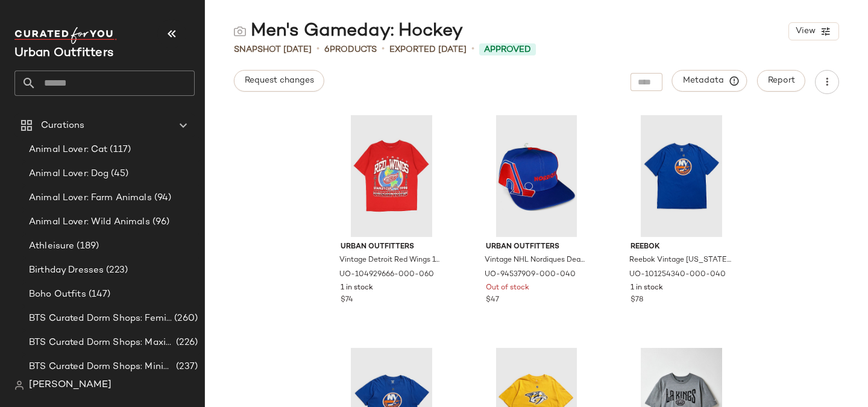  I want to click on div: Men's Gameday: Hockey, so click(349, 32).